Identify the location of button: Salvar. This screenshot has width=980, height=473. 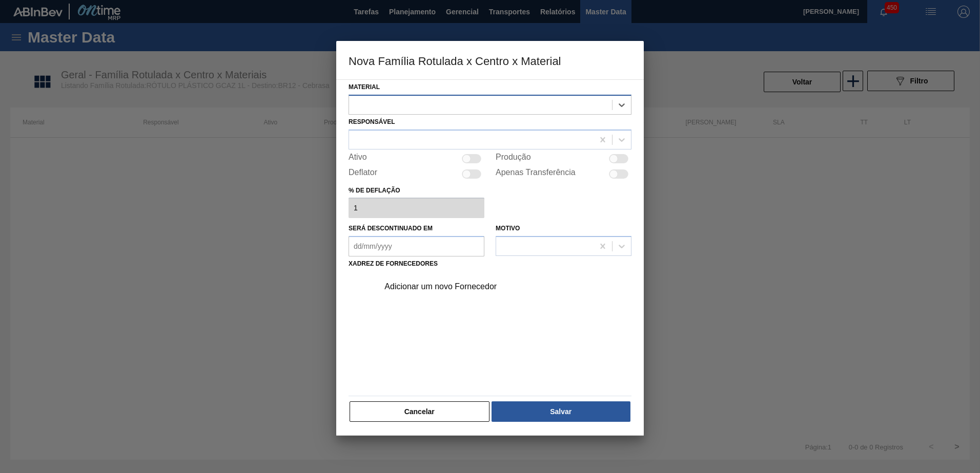
(561, 412).